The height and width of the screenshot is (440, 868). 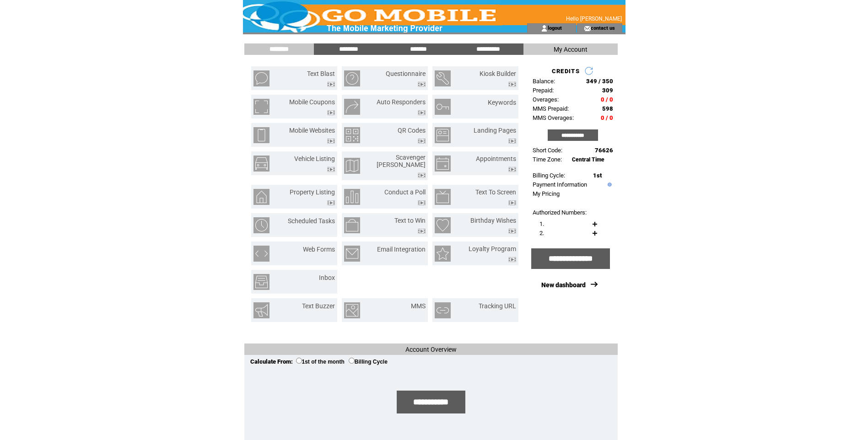 What do you see at coordinates (352, 310) in the screenshot?
I see `img: mms.png` at bounding box center [352, 310].